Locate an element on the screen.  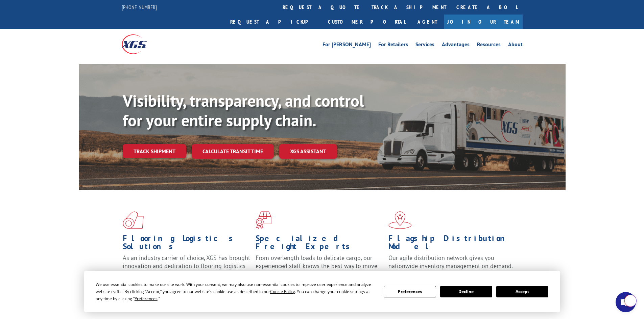
img: xgs-icon-focused-on-flooring-red is located at coordinates (263, 220).